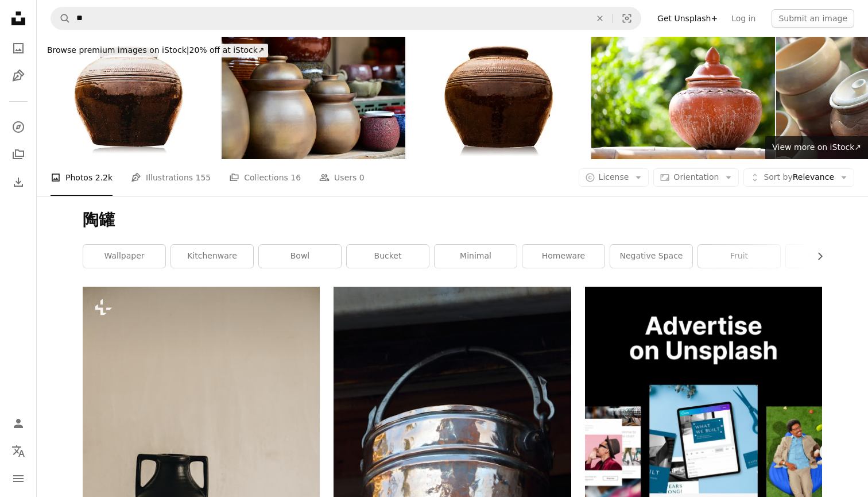  What do you see at coordinates (296, 178) in the screenshot?
I see `span: 16` at bounding box center [296, 178].